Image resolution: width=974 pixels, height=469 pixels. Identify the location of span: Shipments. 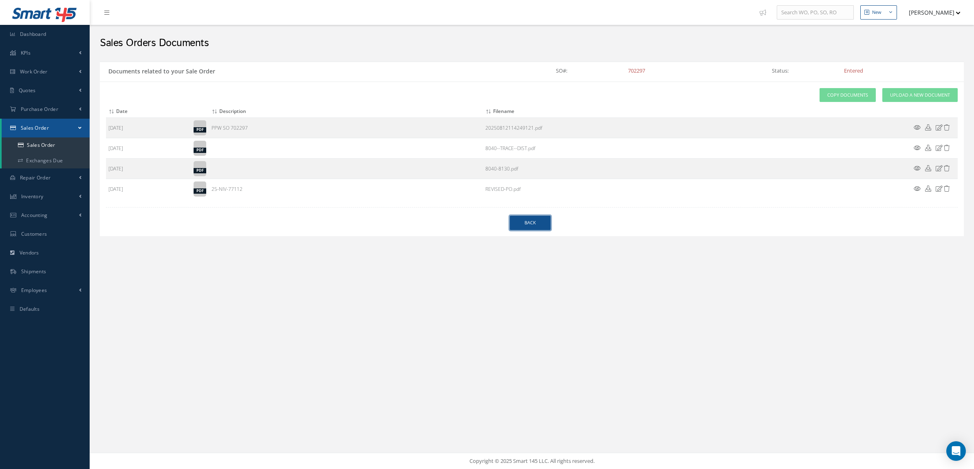
(34, 271).